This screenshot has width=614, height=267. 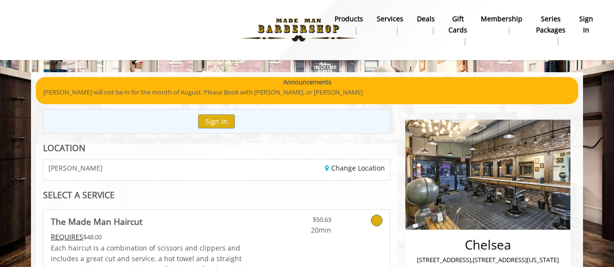 What do you see at coordinates (502, 19) in the screenshot?
I see `b: Membership` at bounding box center [502, 19].